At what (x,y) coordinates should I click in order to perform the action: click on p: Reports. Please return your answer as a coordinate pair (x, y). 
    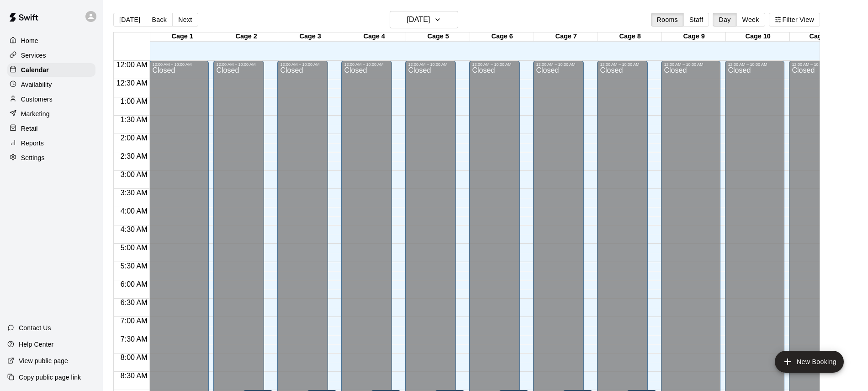
    Looking at the image, I should click on (33, 143).